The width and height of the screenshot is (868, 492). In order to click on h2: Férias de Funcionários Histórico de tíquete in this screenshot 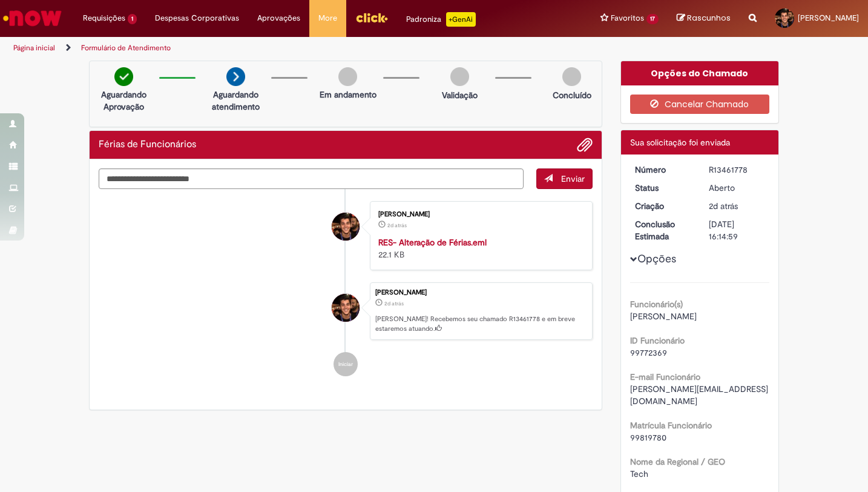, I will do `click(147, 145)`.